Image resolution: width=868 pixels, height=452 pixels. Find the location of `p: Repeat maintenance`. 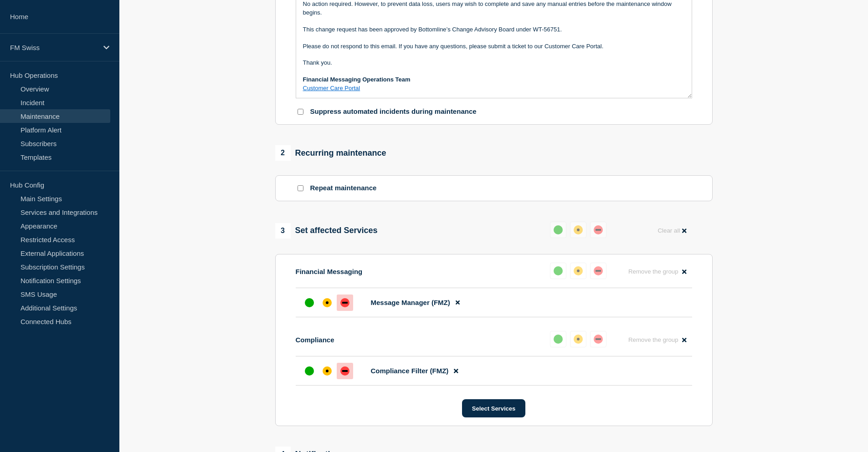

p: Repeat maintenance is located at coordinates (343, 188).